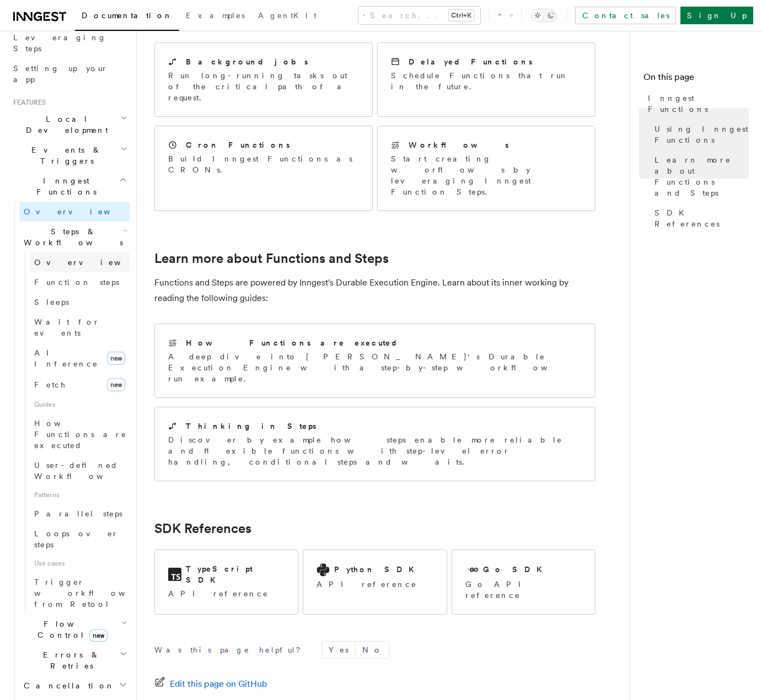 This screenshot has width=762, height=700. I want to click on p: Discover by example how steps enable more reliable and flexible functions with step-level error h..., so click(375, 451).